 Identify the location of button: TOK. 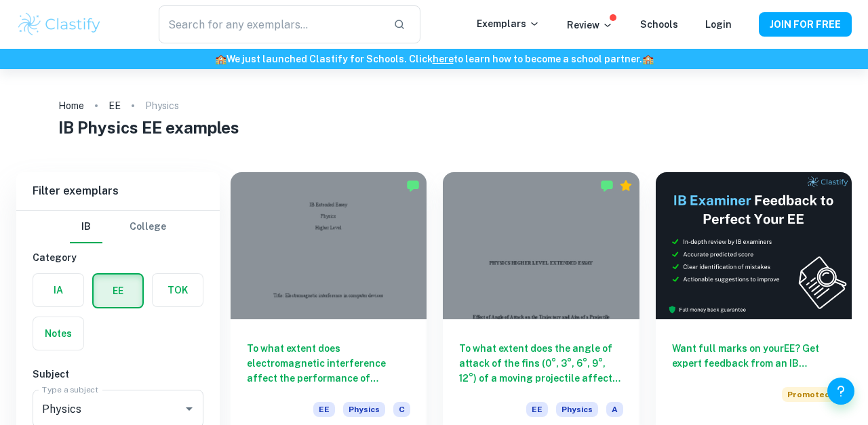
(178, 290).